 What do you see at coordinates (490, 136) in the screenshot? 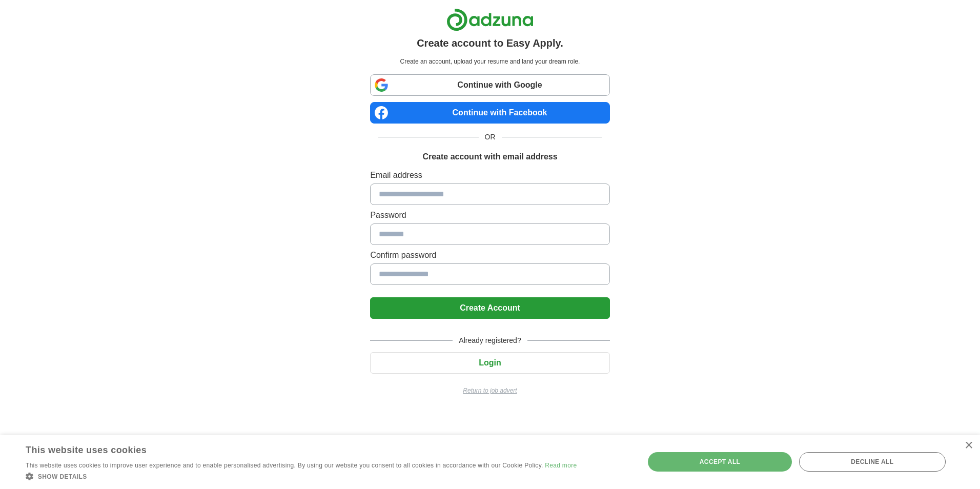
I see `span: OR` at bounding box center [490, 136].